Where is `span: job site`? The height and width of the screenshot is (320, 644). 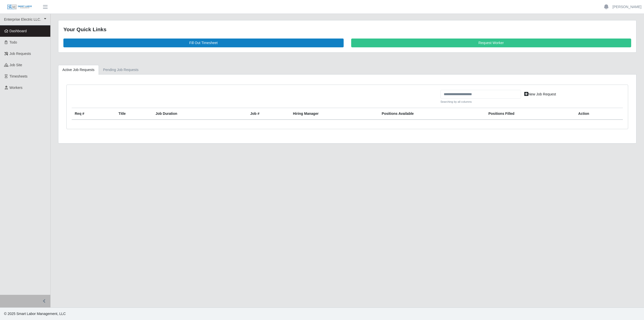
span: job site is located at coordinates (16, 65).